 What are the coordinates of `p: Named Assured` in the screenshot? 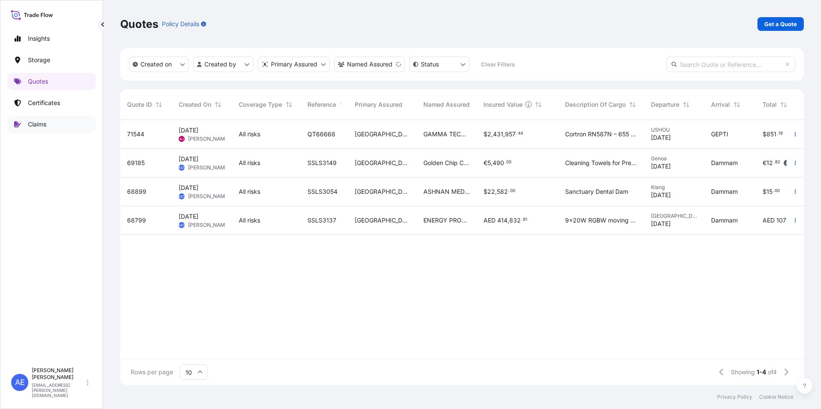 It's located at (370, 64).